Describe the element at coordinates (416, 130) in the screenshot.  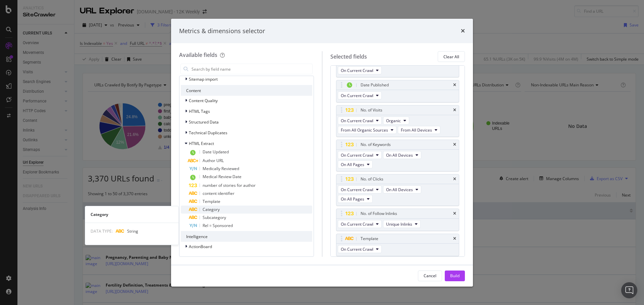
I see `span: From All Devices` at that location.